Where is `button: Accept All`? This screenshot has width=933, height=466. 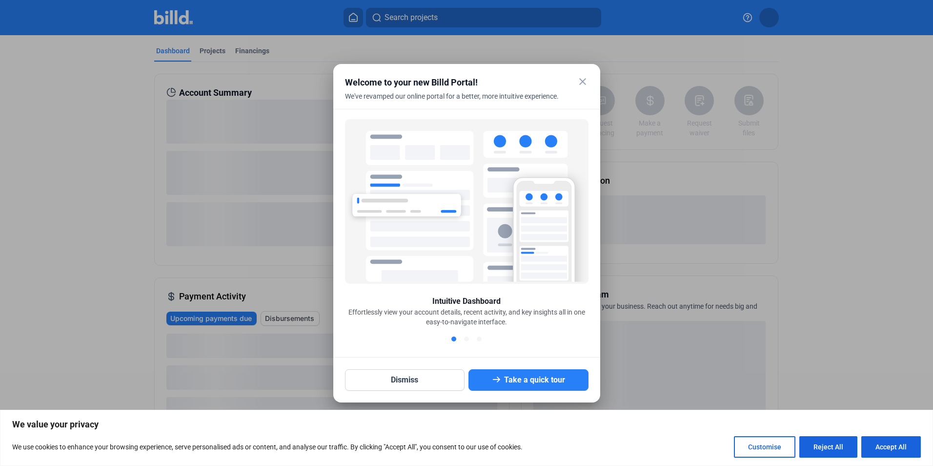 button: Accept All is located at coordinates (891, 447).